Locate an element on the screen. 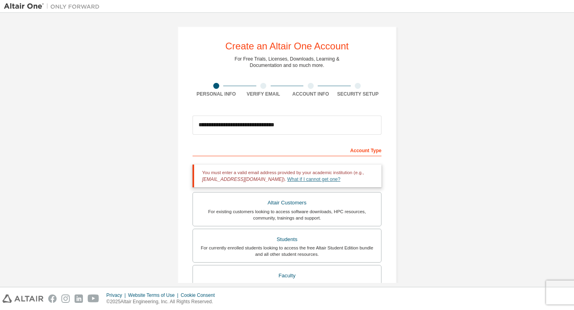  div: Account Info is located at coordinates (310, 94).